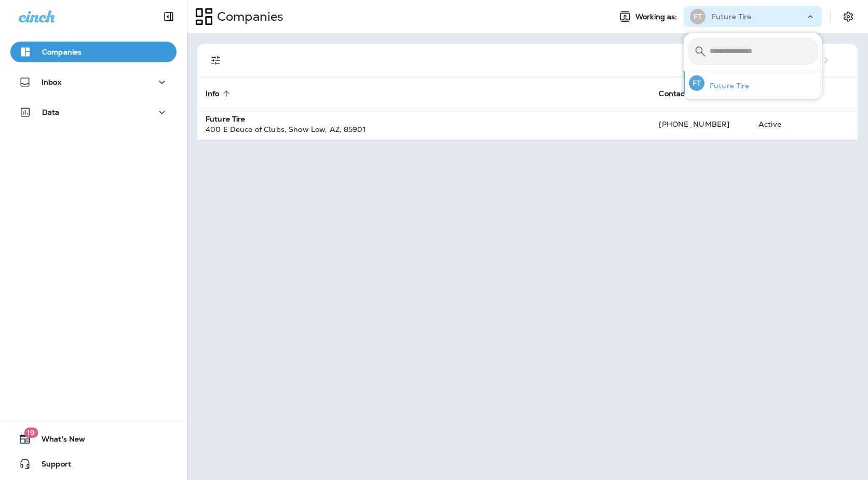 The image size is (868, 480). I want to click on span: 19, so click(31, 433).